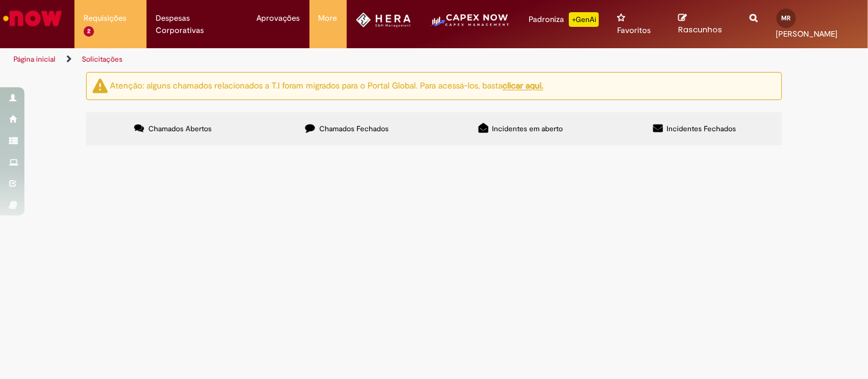 This screenshot has width=868, height=379. I want to click on span: Despesas Corporativas, so click(197, 24).